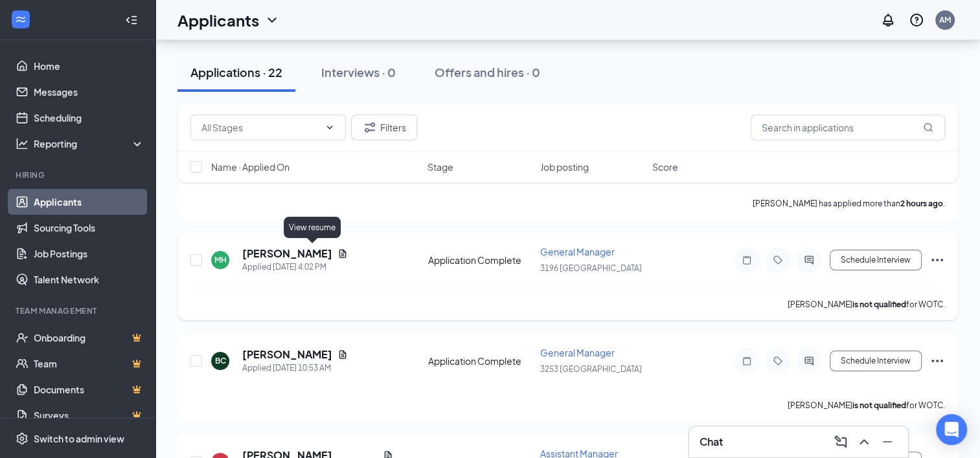  Describe the element at coordinates (848, 128) in the screenshot. I see `input: Search in applications` at that location.